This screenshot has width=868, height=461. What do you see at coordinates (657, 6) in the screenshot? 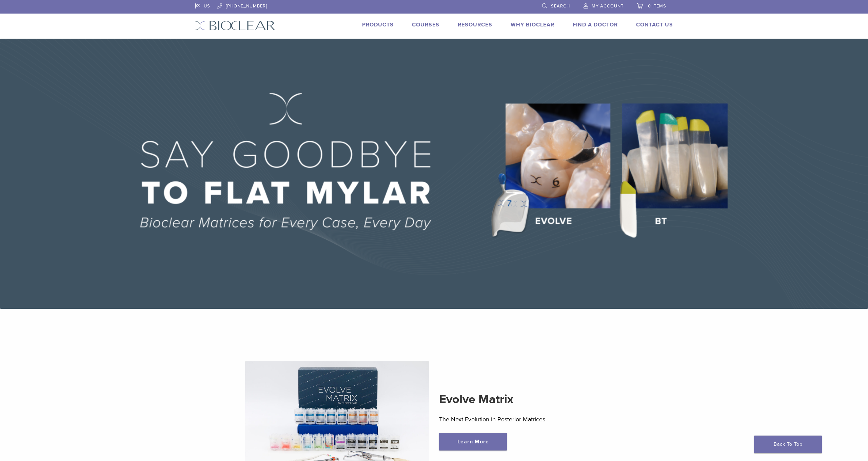
I see `span: 0 items` at bounding box center [657, 6].